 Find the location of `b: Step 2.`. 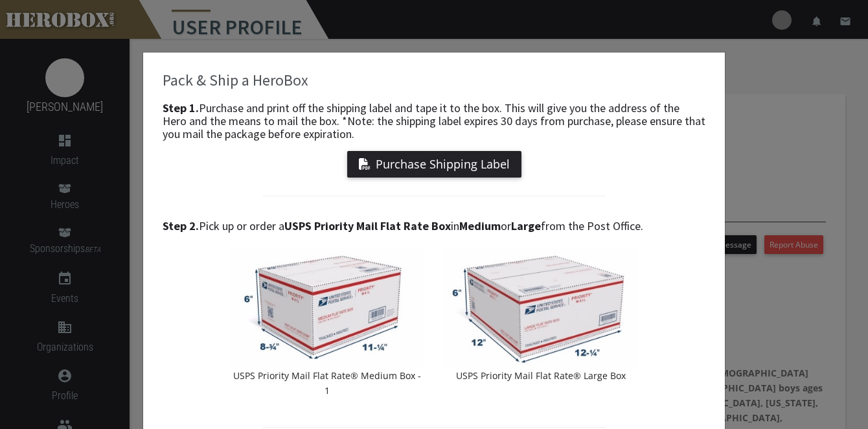

b: Step 2. is located at coordinates (181, 226).